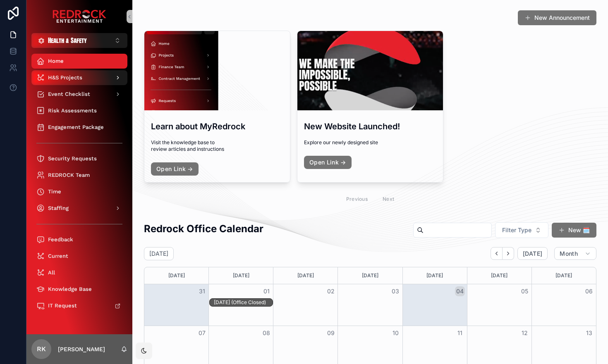 This screenshot has height=364, width=608. I want to click on a: New Announcement, so click(557, 17).